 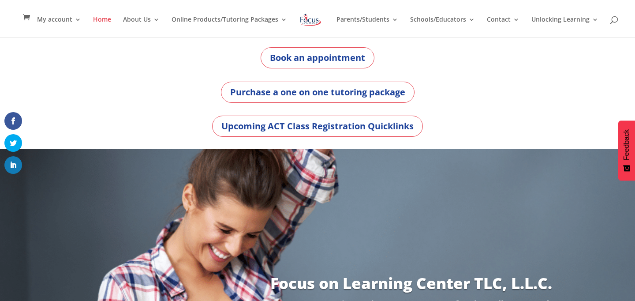 I want to click on a: Schools/Educators, so click(x=443, y=26).